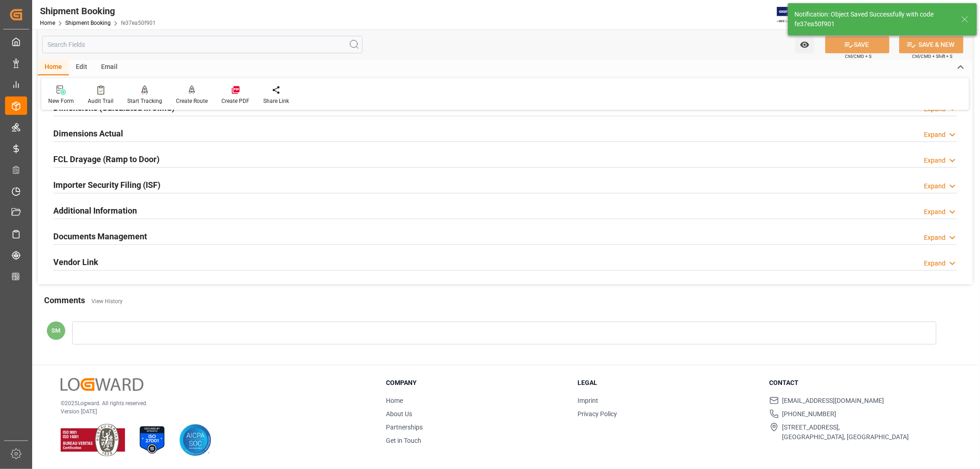 The image size is (980, 469). What do you see at coordinates (100, 101) in the screenshot?
I see `div: Audit Trail` at bounding box center [100, 101].